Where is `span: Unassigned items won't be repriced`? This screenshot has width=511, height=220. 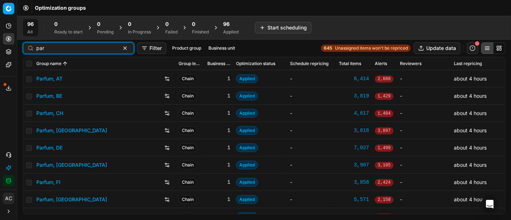
span: Unassigned items won't be repriced is located at coordinates (371, 48).